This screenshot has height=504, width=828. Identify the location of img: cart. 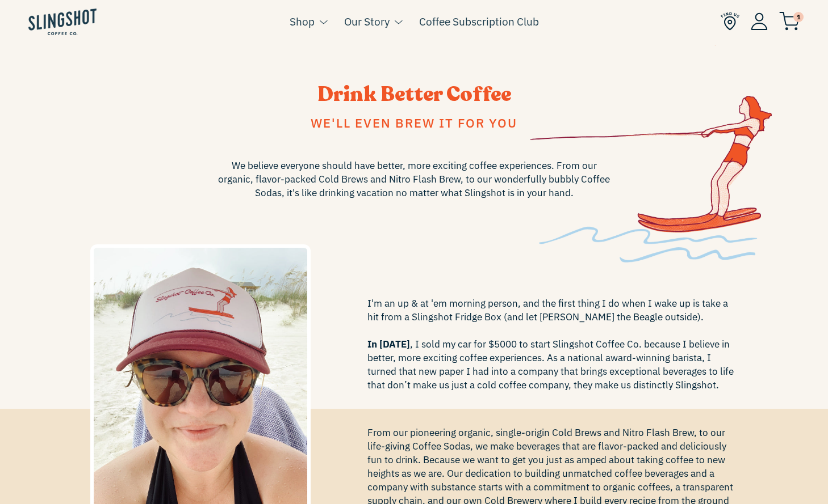
(789, 21).